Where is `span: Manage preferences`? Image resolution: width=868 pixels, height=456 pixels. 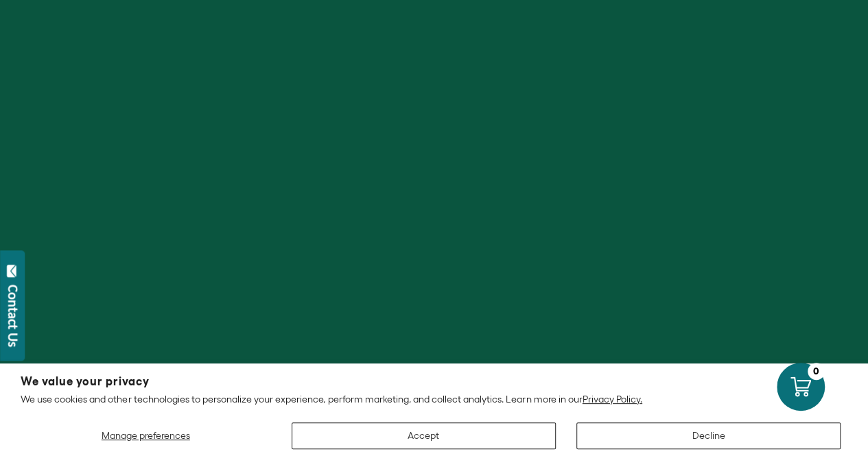 span: Manage preferences is located at coordinates (145, 436).